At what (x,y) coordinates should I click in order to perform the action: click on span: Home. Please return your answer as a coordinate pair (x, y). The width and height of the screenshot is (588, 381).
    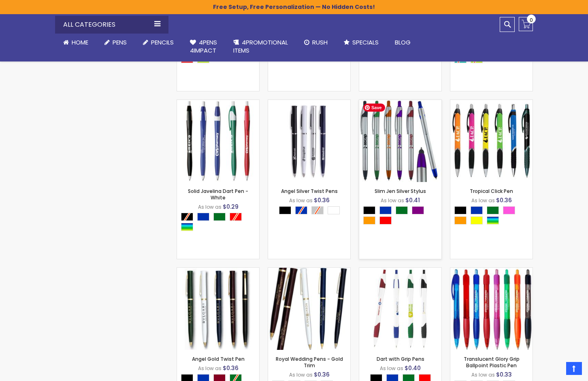
    Looking at the image, I should click on (80, 42).